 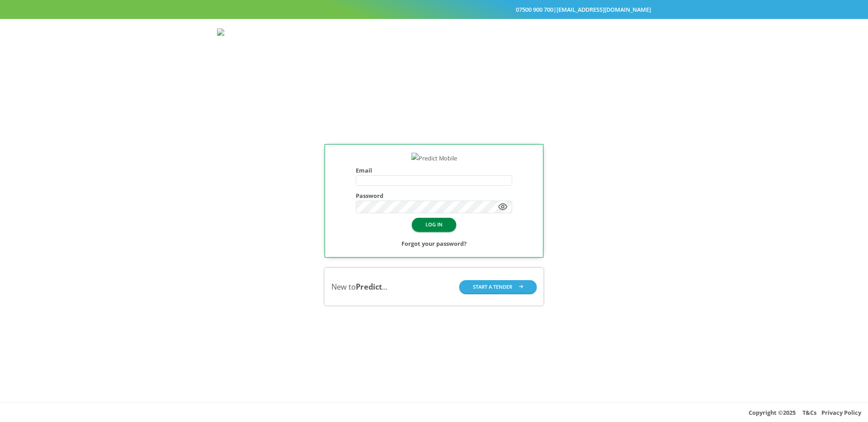 I want to click on a: Privacy Policy, so click(x=841, y=413).